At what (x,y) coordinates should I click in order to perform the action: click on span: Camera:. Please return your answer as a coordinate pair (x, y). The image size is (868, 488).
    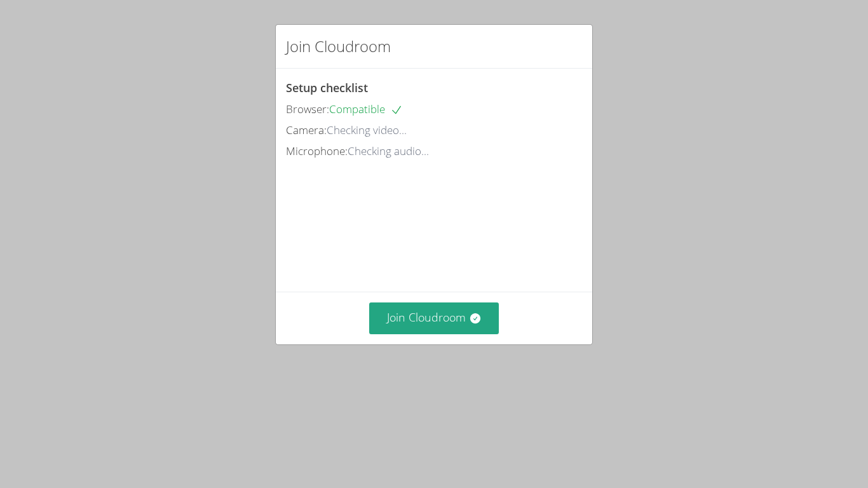
    Looking at the image, I should click on (306, 130).